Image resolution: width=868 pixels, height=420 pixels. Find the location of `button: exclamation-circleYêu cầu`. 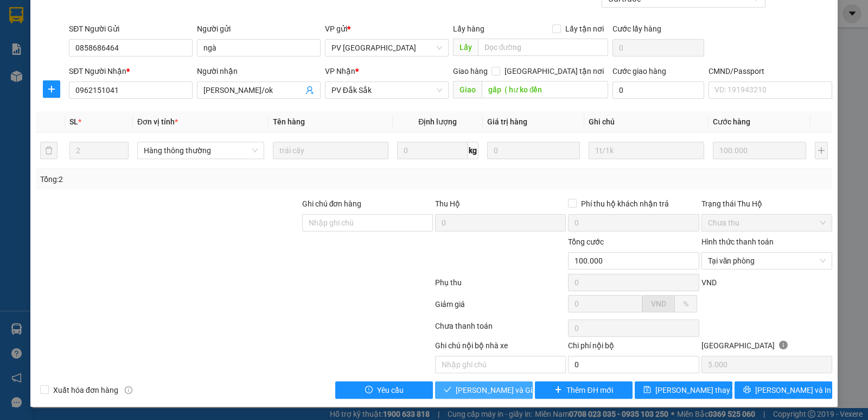

button: exclamation-circleYêu cầu is located at coordinates (384, 390).